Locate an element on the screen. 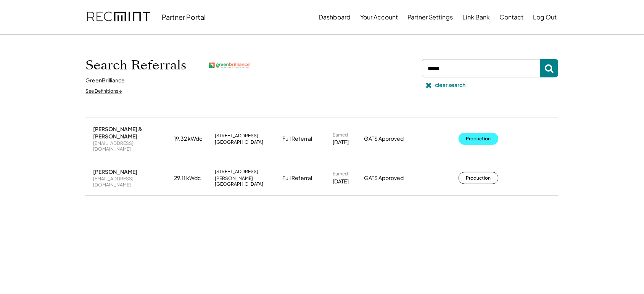  img: tab_domain_overview_orange.svg is located at coordinates (24, 47).